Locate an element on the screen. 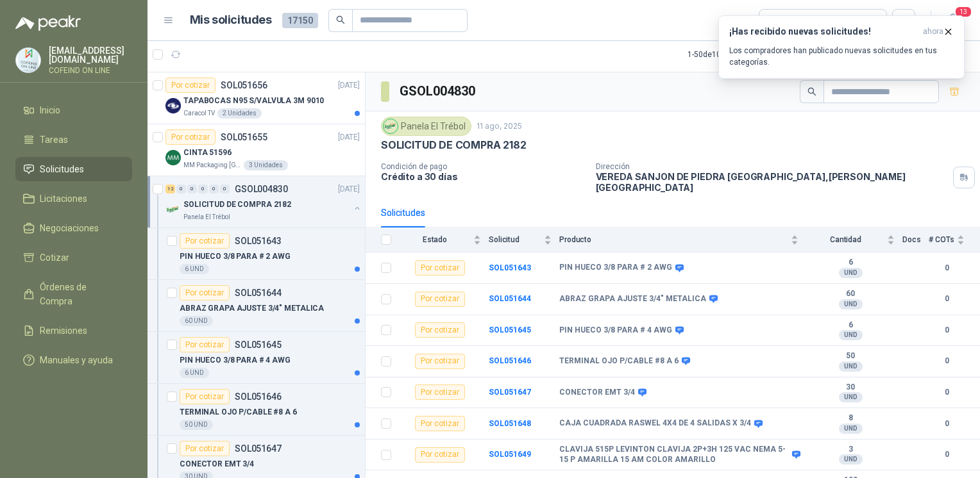 The image size is (980, 478). button: 13 is located at coordinates (953, 21).